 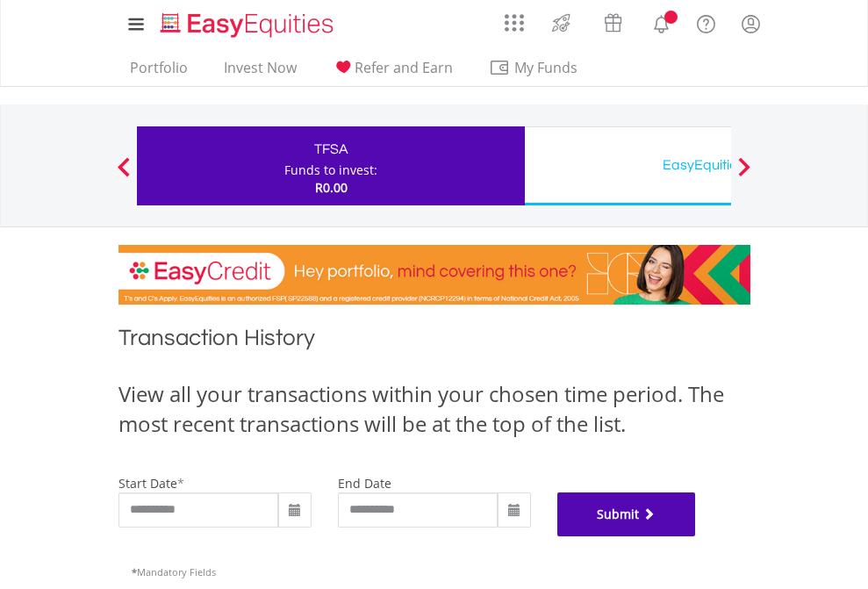 What do you see at coordinates (124, 174) in the screenshot?
I see `button: Previous` at bounding box center [124, 174].